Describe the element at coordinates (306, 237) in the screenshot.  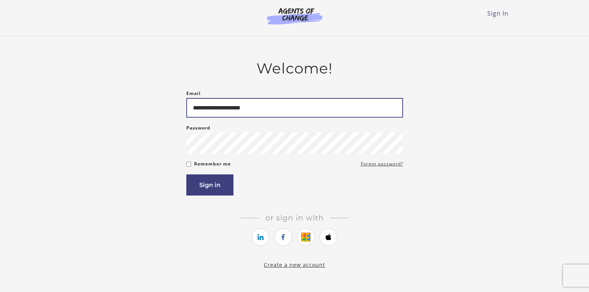
I see `a: https://courses.thinkific.com/users/auth/google?ss%5Breferral%5D=&ss%5Buser_return_to%5D=&ss%5Bvi...` at that location.